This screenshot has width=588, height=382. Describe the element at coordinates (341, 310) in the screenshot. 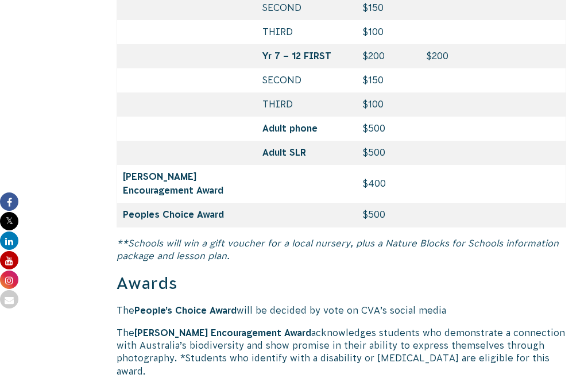

I see `p: The will be decided by vote on CVA’s social media` at that location.